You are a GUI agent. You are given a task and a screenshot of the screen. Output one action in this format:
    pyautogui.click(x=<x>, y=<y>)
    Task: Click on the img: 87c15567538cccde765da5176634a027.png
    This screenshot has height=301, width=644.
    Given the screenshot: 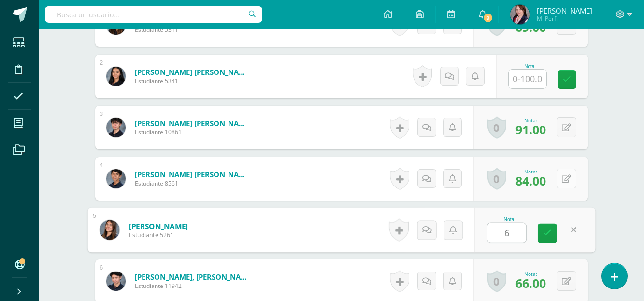 What is the action you would take?
    pyautogui.click(x=109, y=229)
    